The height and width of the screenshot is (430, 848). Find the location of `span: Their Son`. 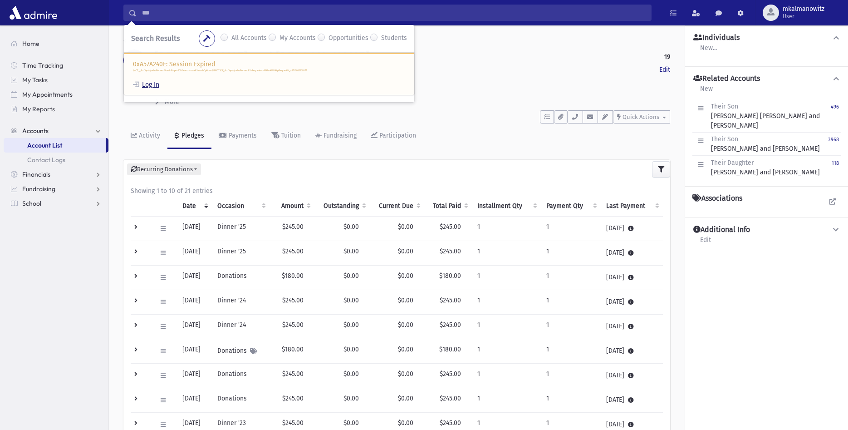

span: Their Son is located at coordinates (725, 106).